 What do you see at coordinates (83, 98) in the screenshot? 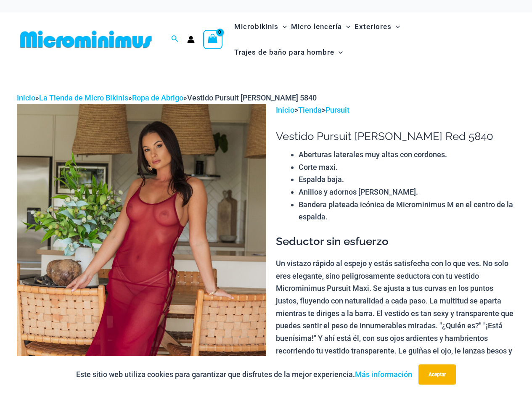
I see `a: La Tienda de Micro Bikinis` at bounding box center [83, 98].